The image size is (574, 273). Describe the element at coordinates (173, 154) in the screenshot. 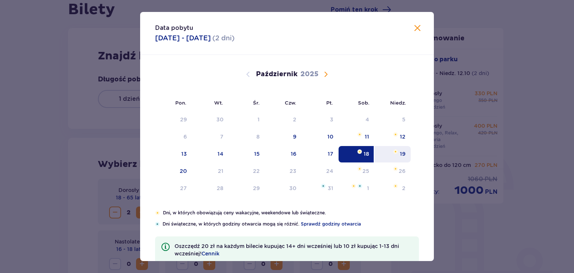

I see `td: 13` at that location.